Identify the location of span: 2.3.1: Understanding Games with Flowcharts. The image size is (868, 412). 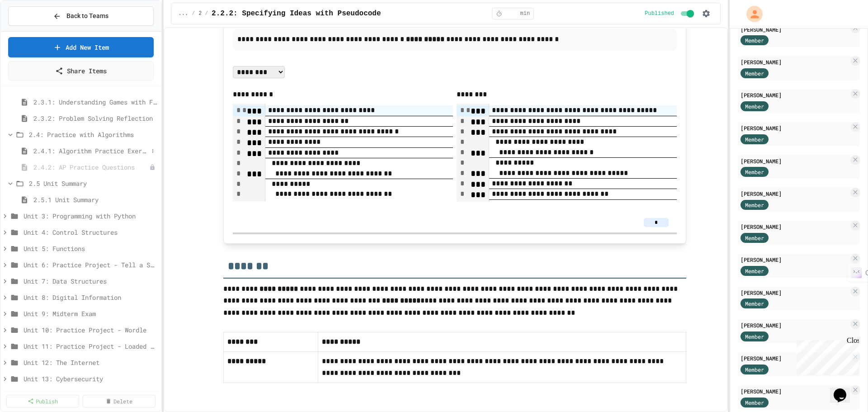
(95, 102).